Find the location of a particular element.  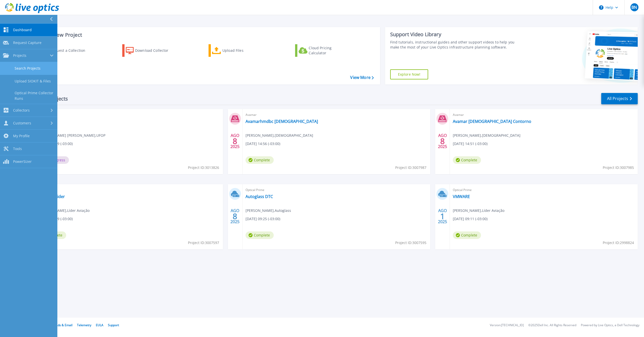

span: Collectors is located at coordinates (21, 111).